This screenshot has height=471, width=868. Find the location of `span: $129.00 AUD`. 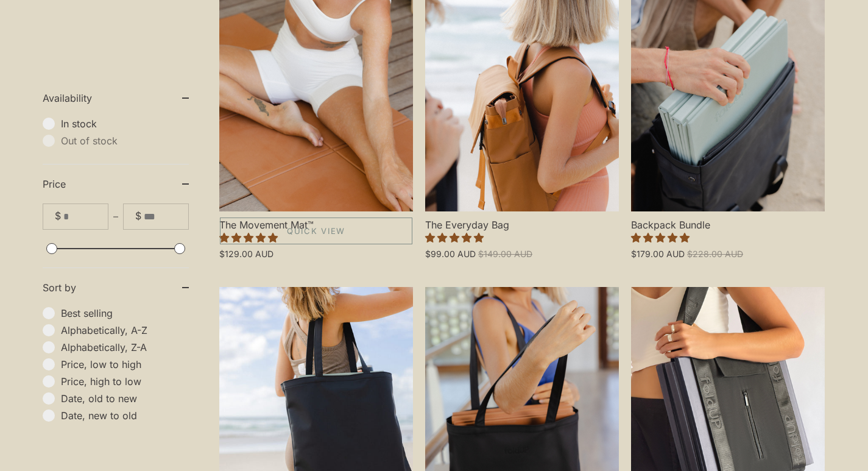

span: $129.00 AUD is located at coordinates (246, 253).